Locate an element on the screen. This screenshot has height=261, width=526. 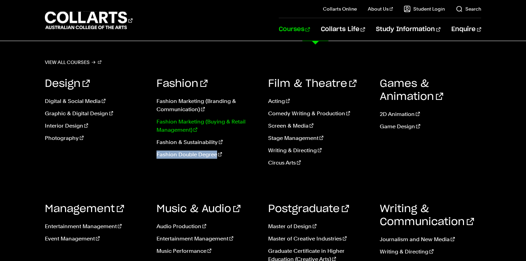
a: Collarts Online is located at coordinates (340, 9).